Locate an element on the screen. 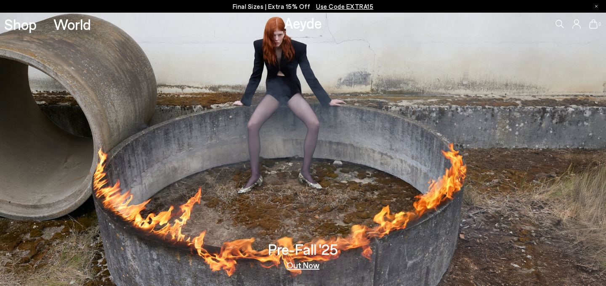 This screenshot has width=606, height=286. a: Shop is located at coordinates (20, 24).